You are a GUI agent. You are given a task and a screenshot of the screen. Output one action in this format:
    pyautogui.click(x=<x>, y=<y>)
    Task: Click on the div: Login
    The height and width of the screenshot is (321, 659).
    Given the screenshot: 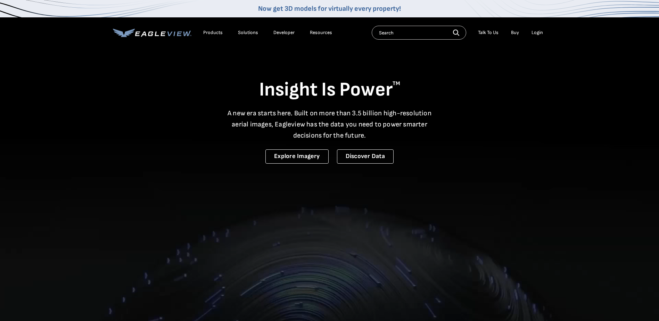 What is the action you would take?
    pyautogui.click(x=537, y=33)
    